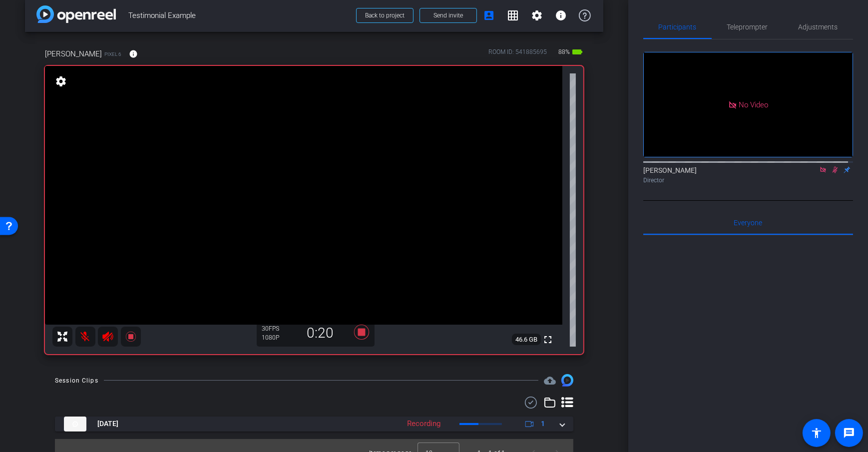 The image size is (868, 452). What do you see at coordinates (817, 433) in the screenshot?
I see `mat-icon: accessibility` at bounding box center [817, 433].